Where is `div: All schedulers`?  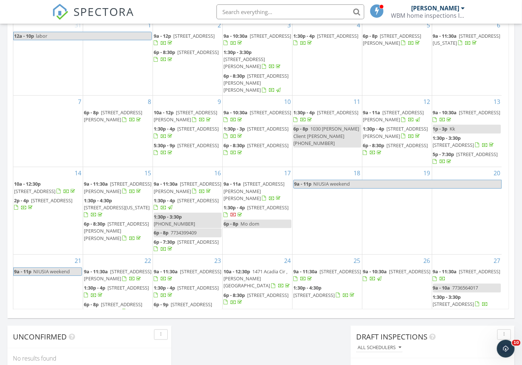
div: All schedulers is located at coordinates (380, 347).